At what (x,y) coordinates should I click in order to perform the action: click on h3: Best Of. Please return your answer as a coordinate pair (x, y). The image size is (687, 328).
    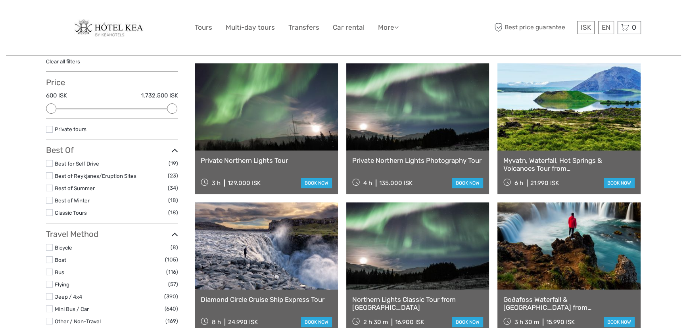
    Looking at the image, I should click on (112, 150).